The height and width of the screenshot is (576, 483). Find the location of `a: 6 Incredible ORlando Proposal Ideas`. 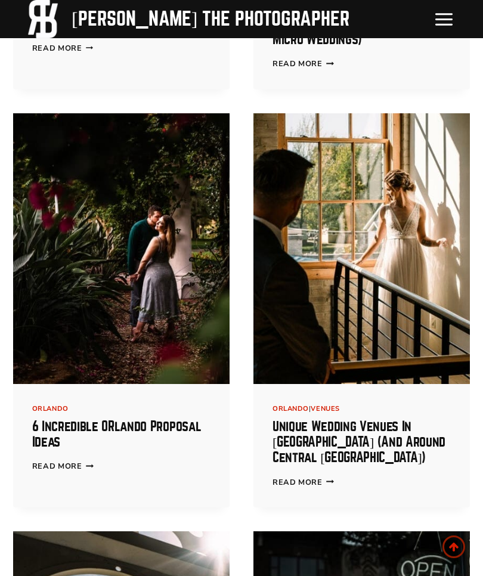

a: 6 Incredible ORlando Proposal Ideas is located at coordinates (116, 434).